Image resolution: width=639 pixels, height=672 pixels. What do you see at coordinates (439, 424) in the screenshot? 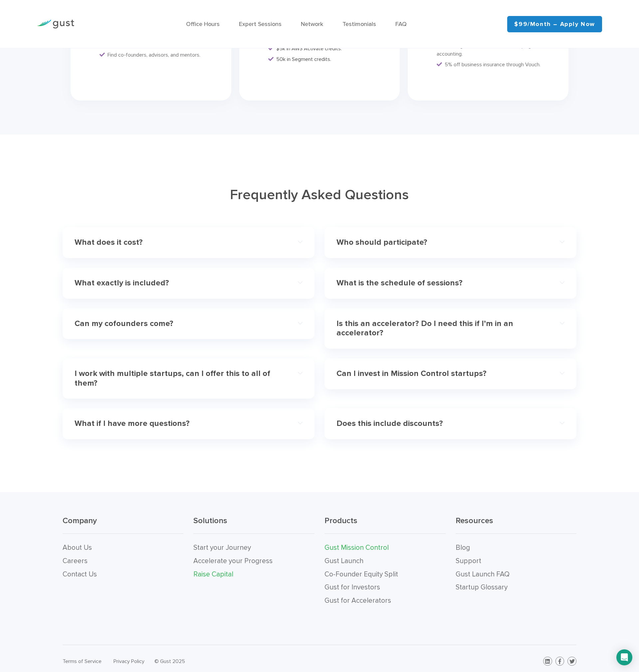
I see `h4: Does this include discounts?` at bounding box center [439, 424].